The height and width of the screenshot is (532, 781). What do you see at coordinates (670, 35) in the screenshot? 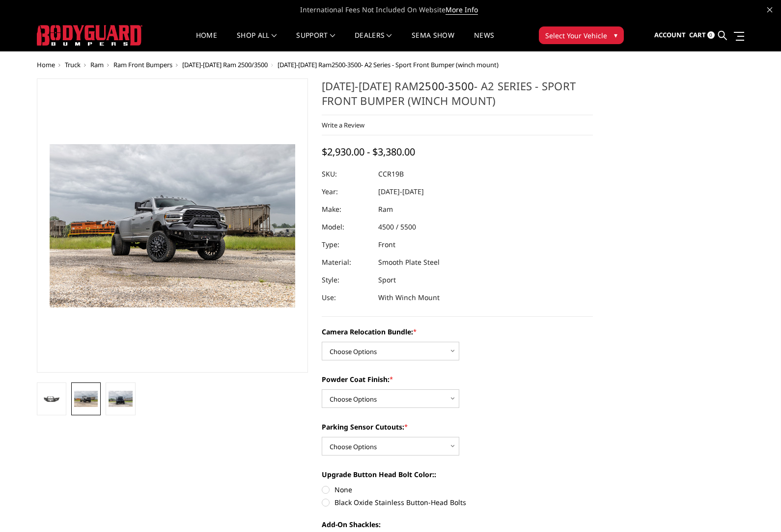
I see `a: Account` at bounding box center [670, 35].